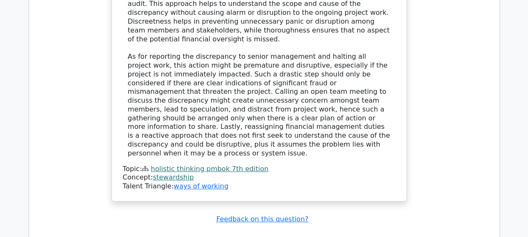 The width and height of the screenshot is (528, 237). I want to click on a: ways of working, so click(201, 186).